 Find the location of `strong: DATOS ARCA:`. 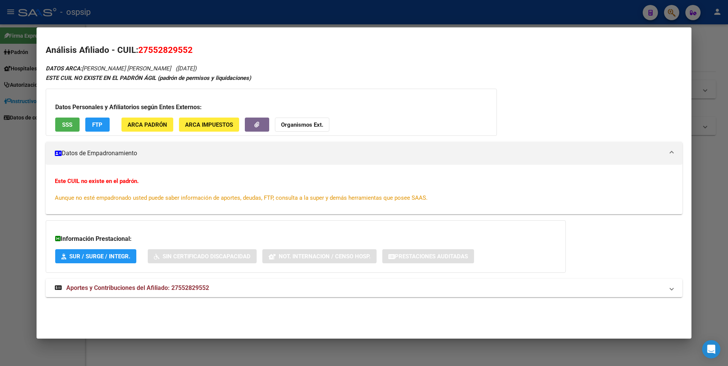

strong: DATOS ARCA: is located at coordinates (64, 69).